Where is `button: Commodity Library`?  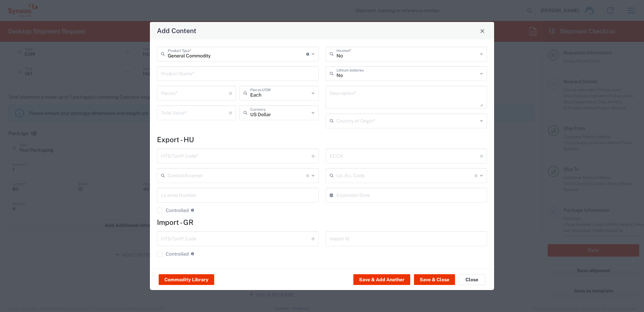 button: Commodity Library is located at coordinates (186, 279).